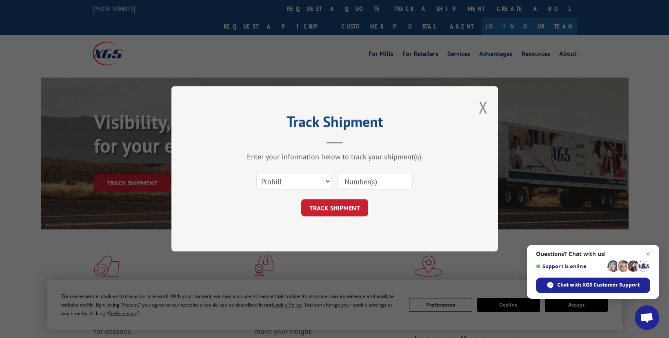 This screenshot has height=338, width=669. Describe the element at coordinates (570, 266) in the screenshot. I see `span: Support is online` at that location.